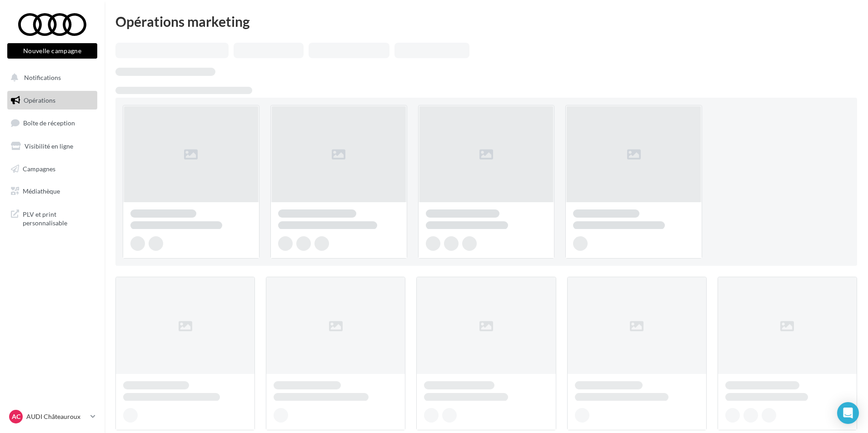 This screenshot has width=868, height=433. I want to click on a: AC AUDI Châteauroux, so click(52, 417).